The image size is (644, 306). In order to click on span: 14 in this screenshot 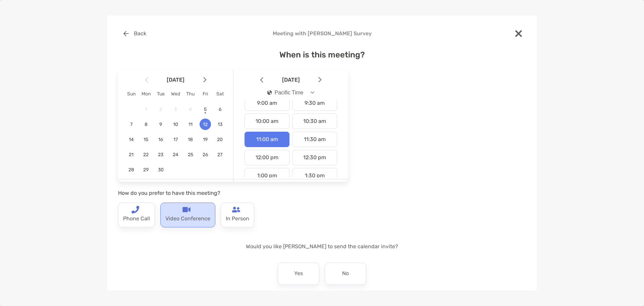, I will do `click(131, 139)`.